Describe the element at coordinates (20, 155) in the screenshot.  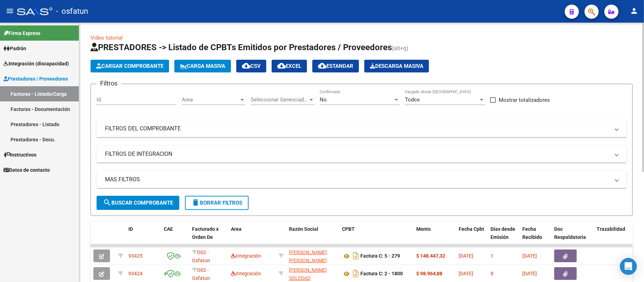
I see `span: Instructivos` at that location.